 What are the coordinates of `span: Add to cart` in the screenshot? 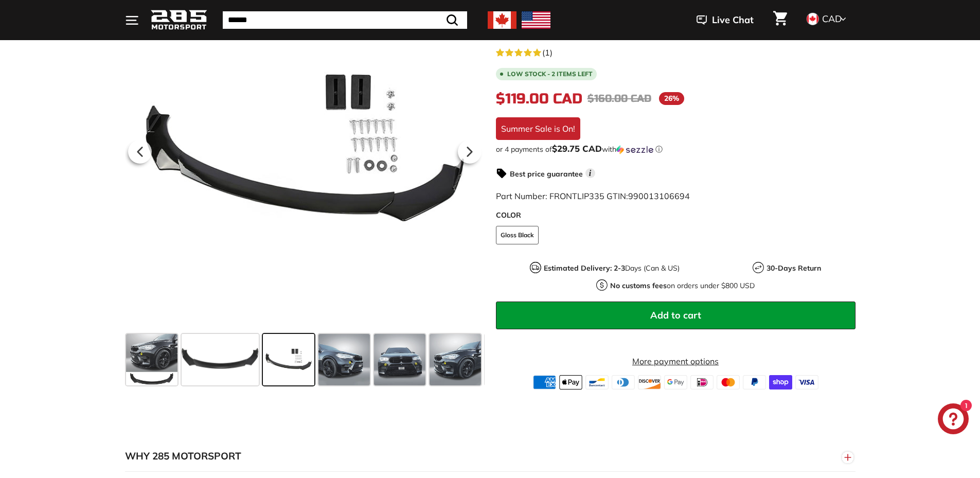 It's located at (675, 314).